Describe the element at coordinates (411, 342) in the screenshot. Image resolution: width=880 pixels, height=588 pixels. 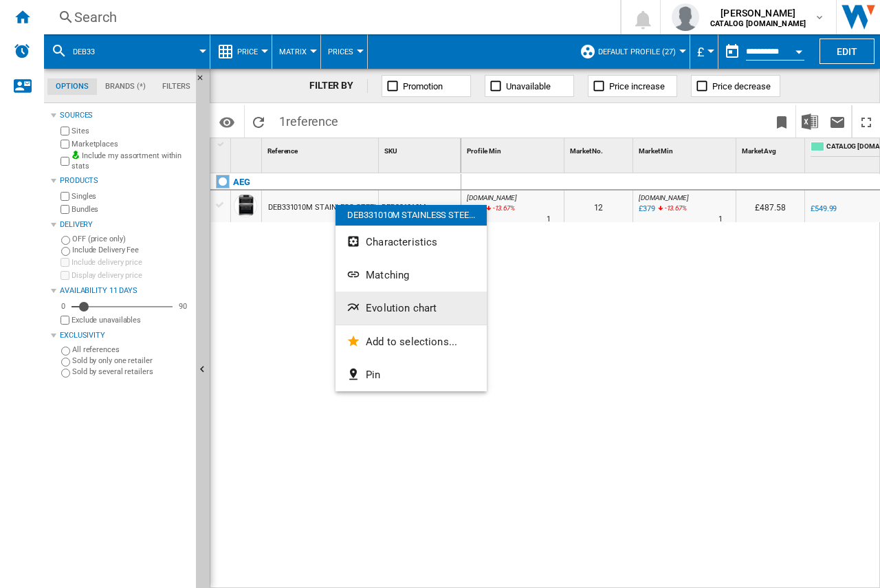
I see `span: Add to selections...` at that location.